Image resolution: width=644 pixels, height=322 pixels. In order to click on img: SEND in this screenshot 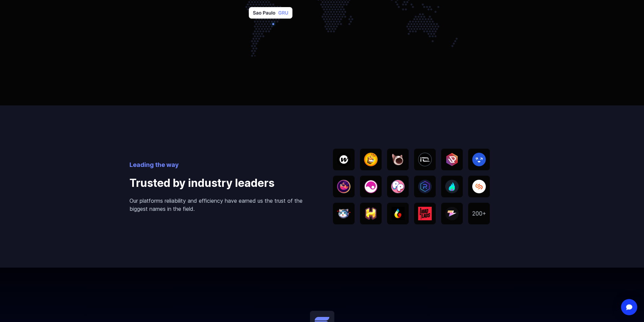, I will do `click(479, 160)`.